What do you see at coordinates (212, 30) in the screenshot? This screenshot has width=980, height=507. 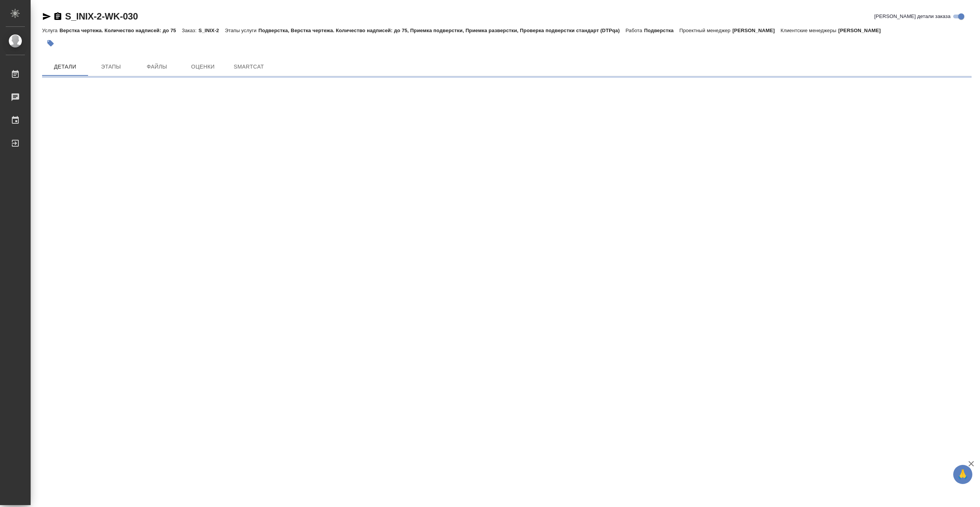 I see `p: S_INIX-2` at bounding box center [212, 30].